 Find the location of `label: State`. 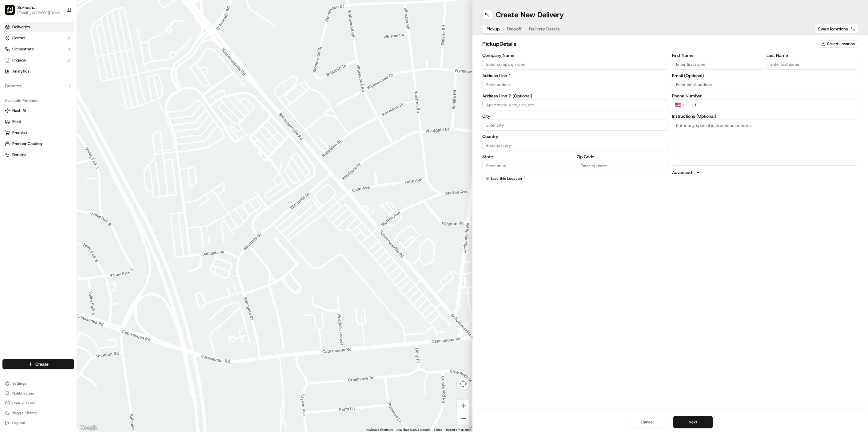

label: State is located at coordinates (528, 157).